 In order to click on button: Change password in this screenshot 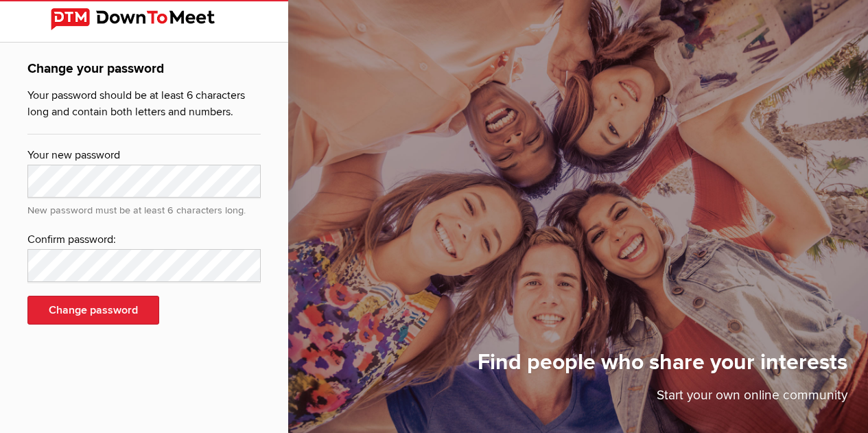, I will do `click(93, 310)`.